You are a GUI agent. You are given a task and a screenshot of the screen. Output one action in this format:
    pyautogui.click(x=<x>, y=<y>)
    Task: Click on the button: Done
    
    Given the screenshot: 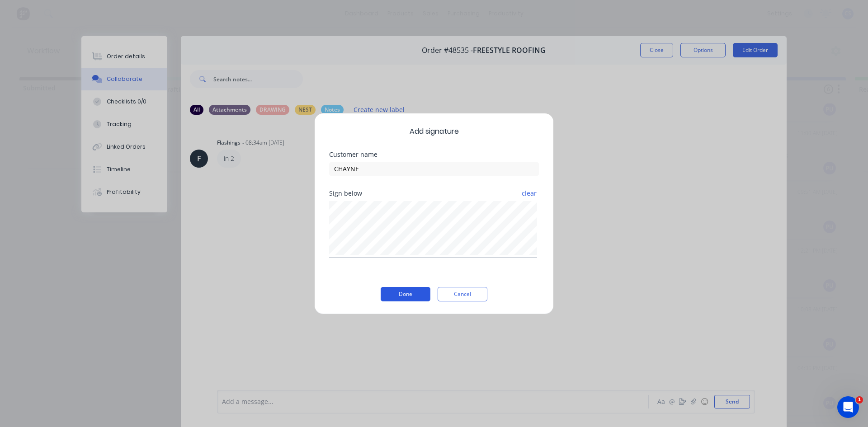 What is the action you would take?
    pyautogui.click(x=405, y=295)
    